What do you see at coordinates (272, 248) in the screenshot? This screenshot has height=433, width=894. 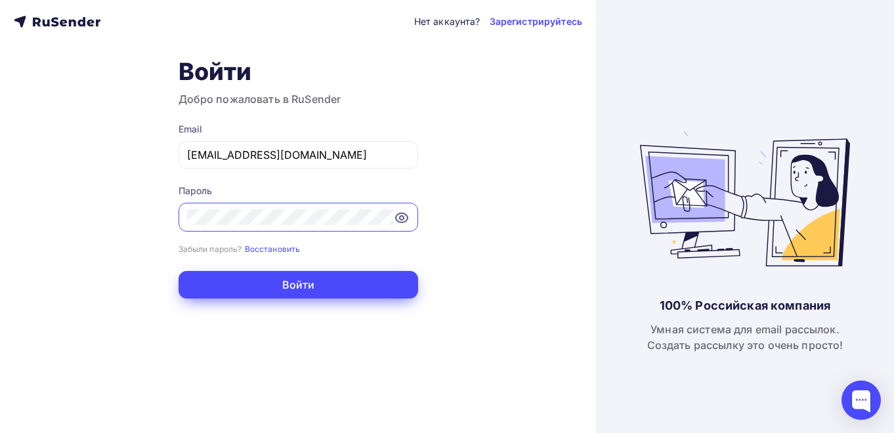 I see `a: Восстановить` at bounding box center [272, 248].